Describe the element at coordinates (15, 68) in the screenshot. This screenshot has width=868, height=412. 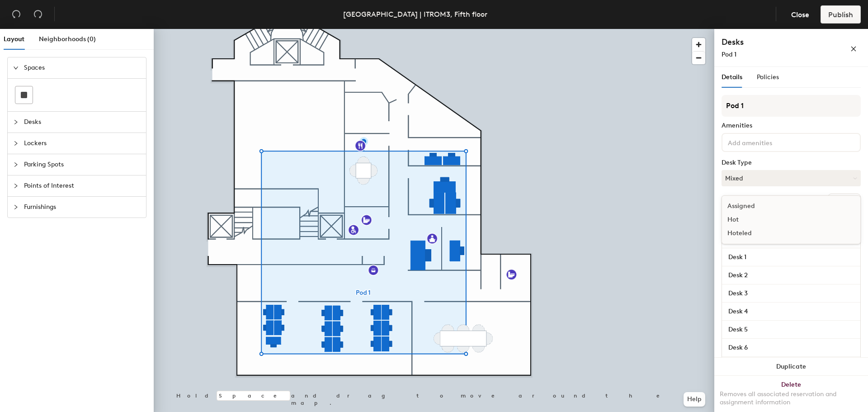
I see `span: expanded` at that location.